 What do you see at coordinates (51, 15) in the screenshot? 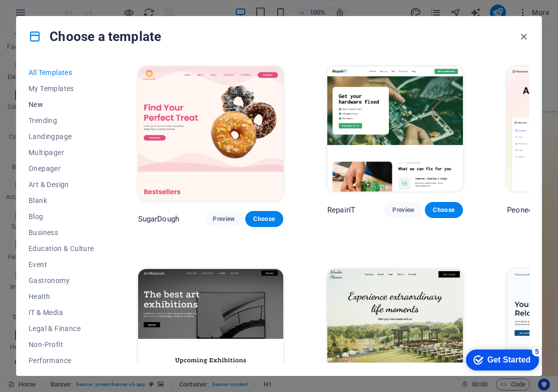
I see `div: Get Started` at bounding box center [51, 15].